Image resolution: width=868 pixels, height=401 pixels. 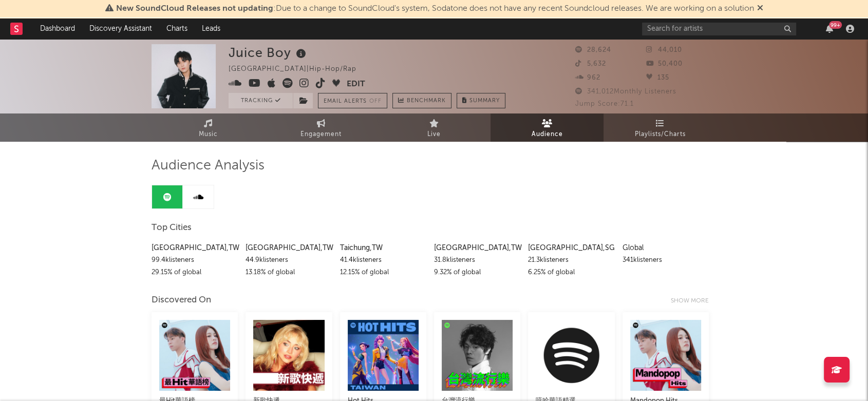 What do you see at coordinates (383, 248) in the screenshot?
I see `div: Taichung , TW` at bounding box center [383, 248].